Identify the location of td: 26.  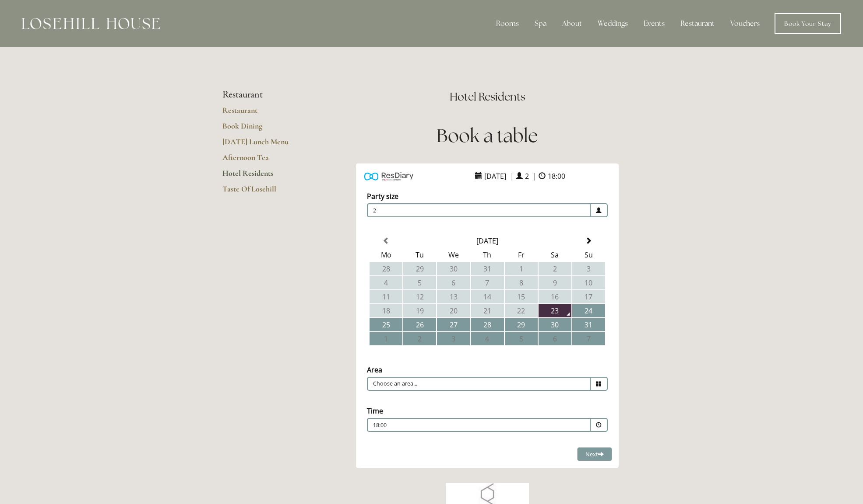
(420, 325).